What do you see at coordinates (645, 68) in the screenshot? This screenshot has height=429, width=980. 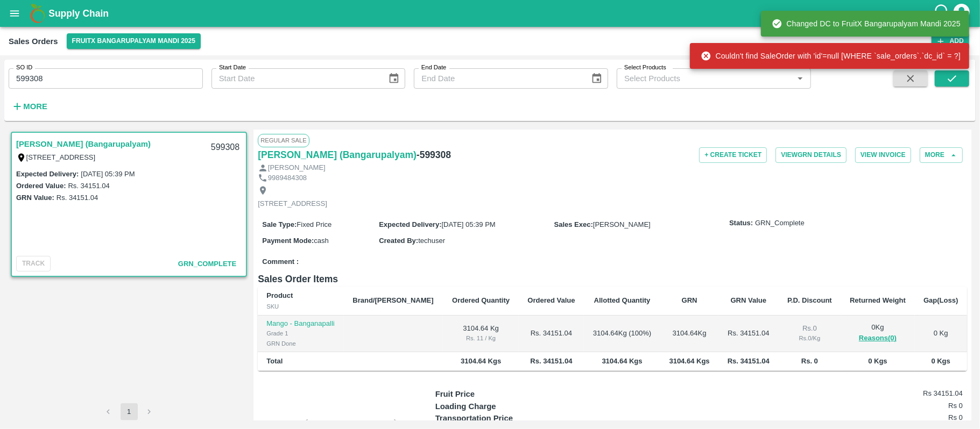 I see `label: Select Products` at bounding box center [645, 68].